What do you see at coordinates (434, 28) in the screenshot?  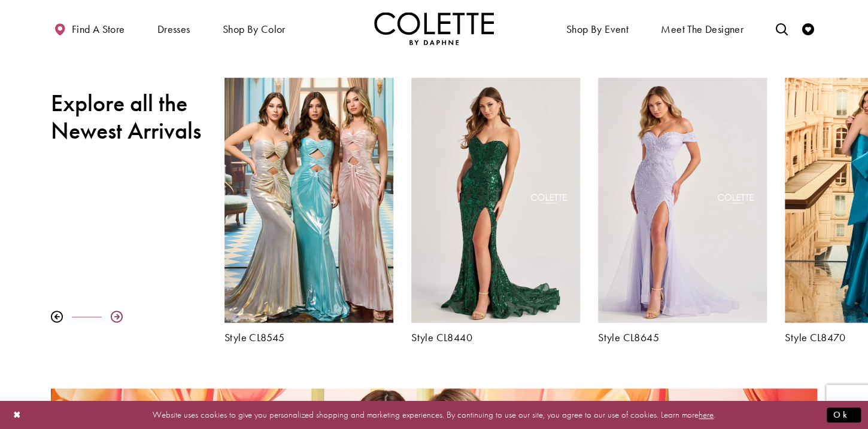 I see `img: Colette by Daphne` at bounding box center [434, 28].